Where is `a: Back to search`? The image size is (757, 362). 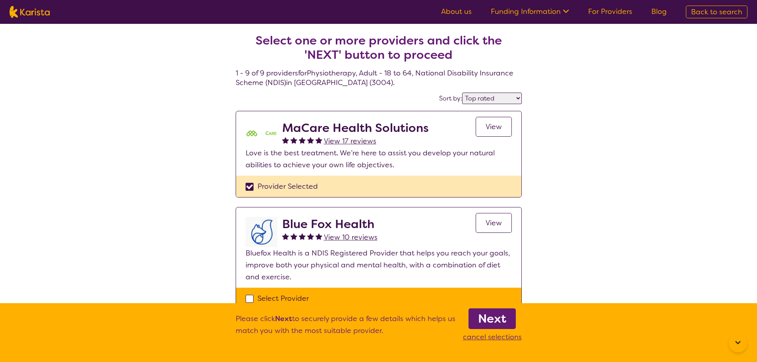 a: Back to search is located at coordinates (716, 12).